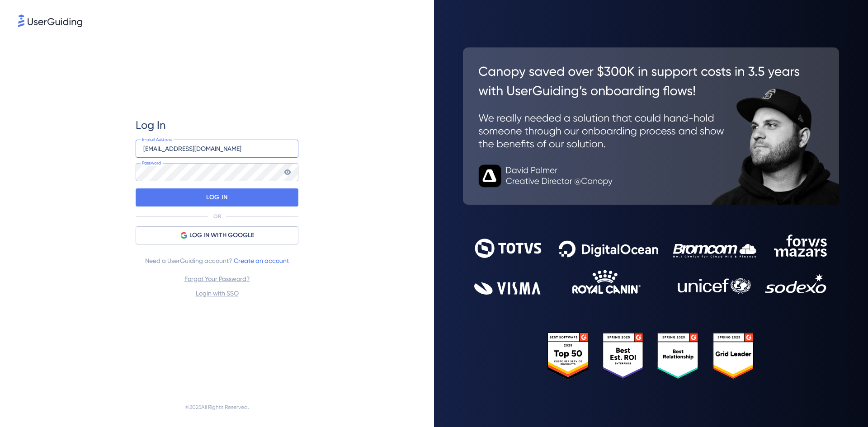 The height and width of the screenshot is (427, 868). Describe the element at coordinates (651, 126) in the screenshot. I see `img: 26c0aa7c25a843aed4baddd2b5e0fa68.svg` at that location.